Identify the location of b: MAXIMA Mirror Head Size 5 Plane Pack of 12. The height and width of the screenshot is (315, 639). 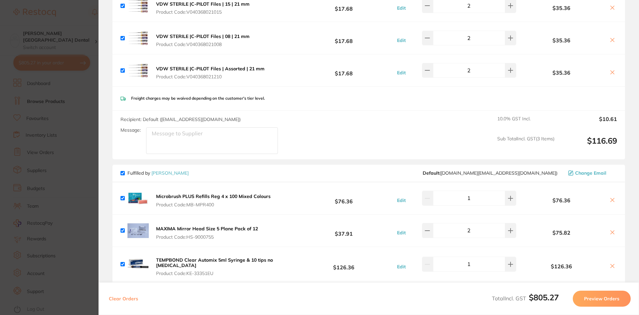
(207, 228).